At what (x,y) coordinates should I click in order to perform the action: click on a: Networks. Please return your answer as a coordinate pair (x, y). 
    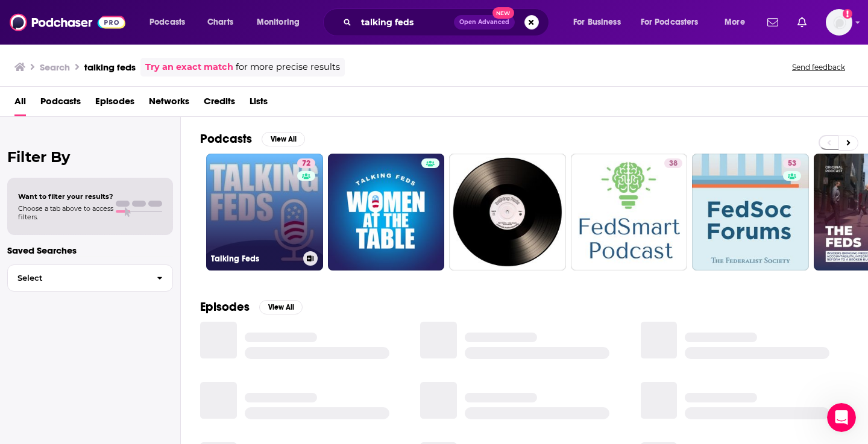
    Looking at the image, I should click on (169, 104).